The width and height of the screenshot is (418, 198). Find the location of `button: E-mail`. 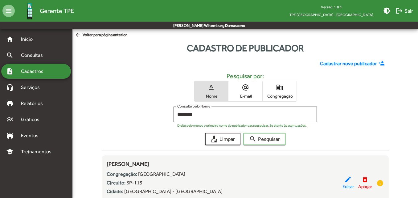

button: E-mail is located at coordinates (246, 91).